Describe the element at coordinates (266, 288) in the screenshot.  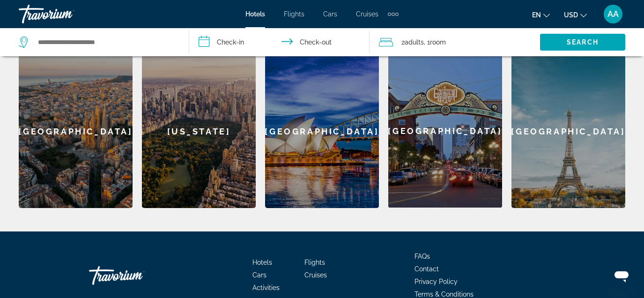
I see `span: Activities` at that location.